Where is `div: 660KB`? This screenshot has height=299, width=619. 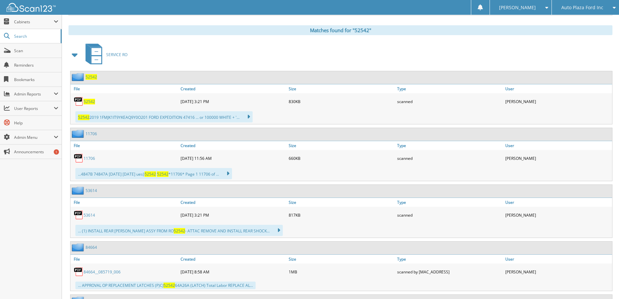
div: 660KB is located at coordinates (341, 158).